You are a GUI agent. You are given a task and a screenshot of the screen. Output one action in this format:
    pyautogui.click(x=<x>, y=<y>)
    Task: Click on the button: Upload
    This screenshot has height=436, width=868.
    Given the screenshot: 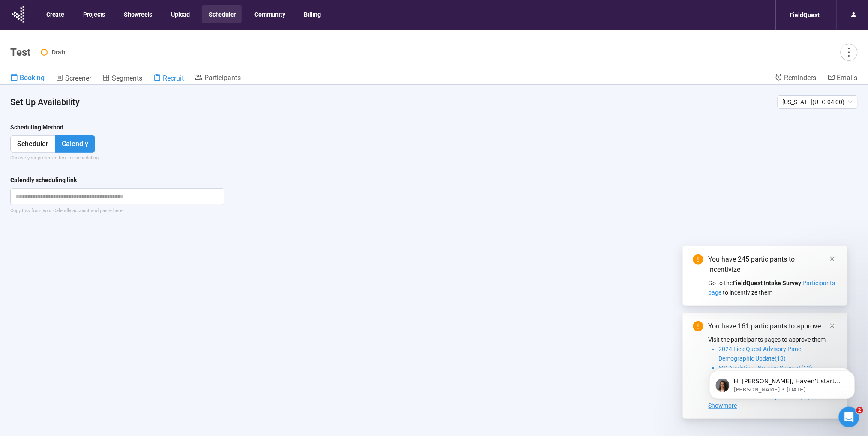 What is the action you would take?
    pyautogui.click(x=180, y=14)
    